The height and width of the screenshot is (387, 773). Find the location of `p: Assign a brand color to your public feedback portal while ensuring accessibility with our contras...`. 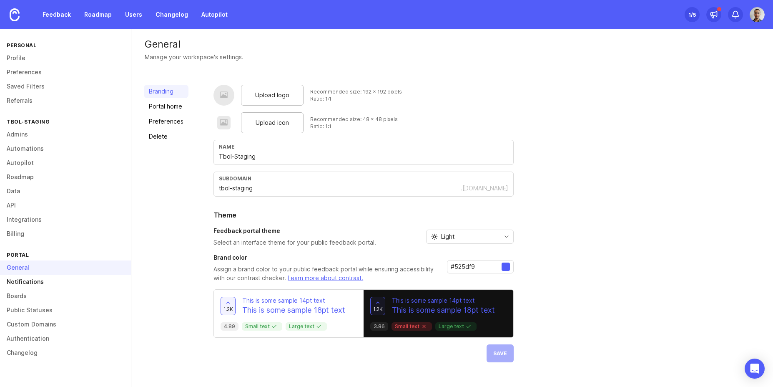

p: Assign a brand color to your public feedback portal while ensuring accessibility with our contras... is located at coordinates (327, 274).